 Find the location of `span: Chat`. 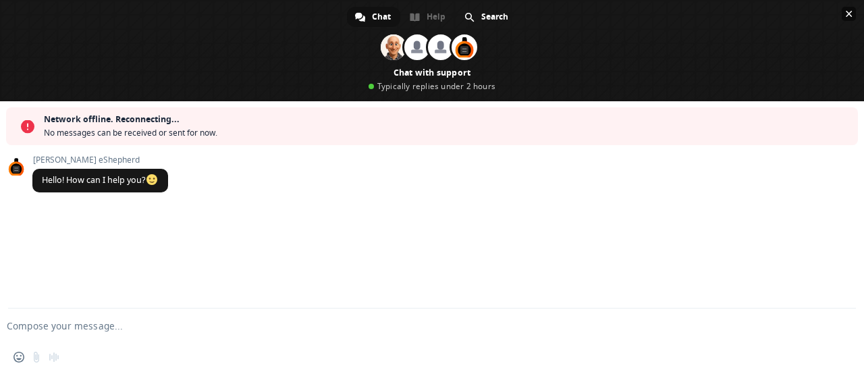

span: Chat is located at coordinates (382, 17).